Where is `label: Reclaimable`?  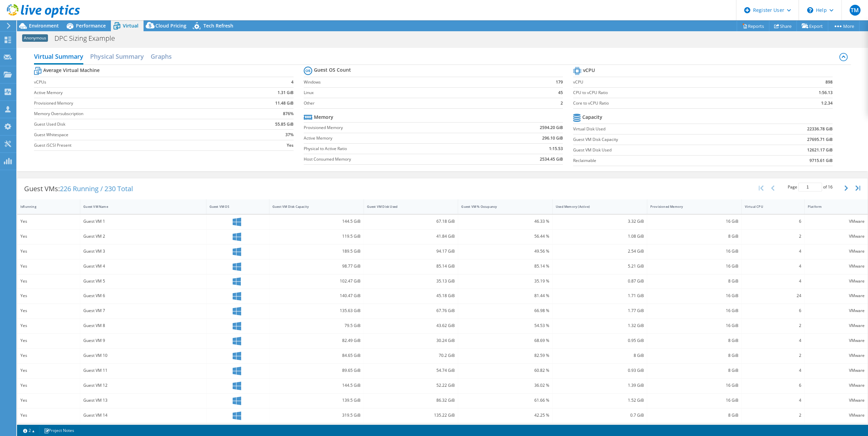 label: Reclaimable is located at coordinates (658, 161).